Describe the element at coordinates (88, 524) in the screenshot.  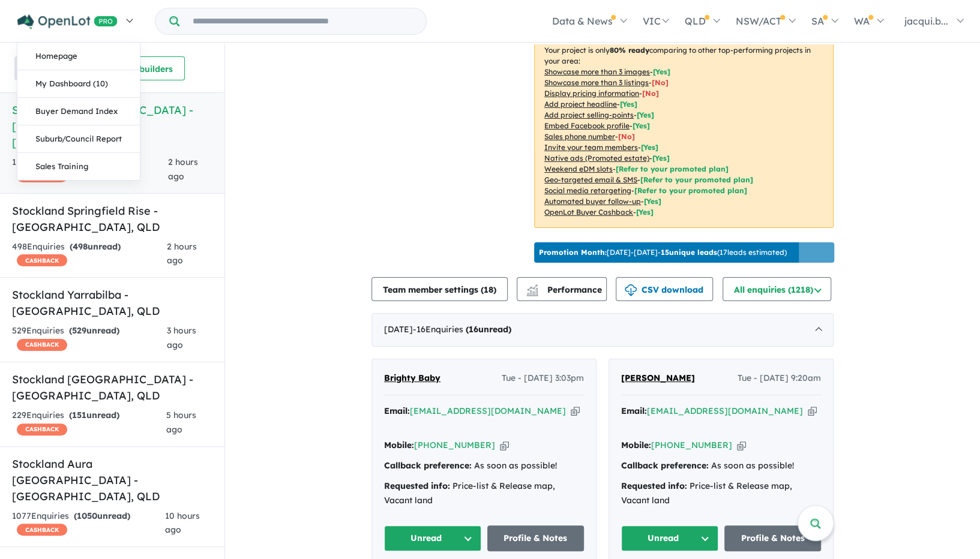
I see `div: 1077 Enquir ies` at that location.